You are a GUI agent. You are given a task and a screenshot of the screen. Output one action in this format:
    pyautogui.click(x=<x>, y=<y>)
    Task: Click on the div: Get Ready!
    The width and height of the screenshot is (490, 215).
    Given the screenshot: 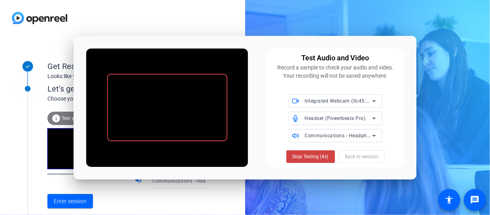 What is the action you would take?
    pyautogui.click(x=126, y=66)
    